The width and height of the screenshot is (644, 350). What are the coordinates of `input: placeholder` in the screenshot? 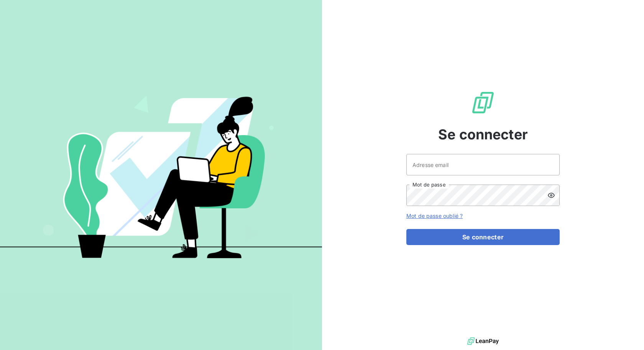 It's located at (483, 165).